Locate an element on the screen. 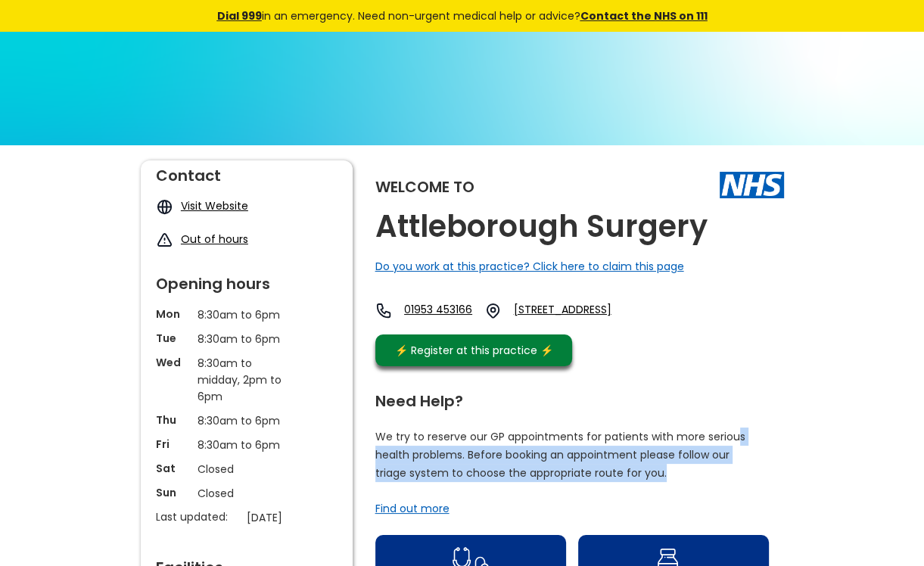 The image size is (924, 566). img: The NHS logo is located at coordinates (751, 185).